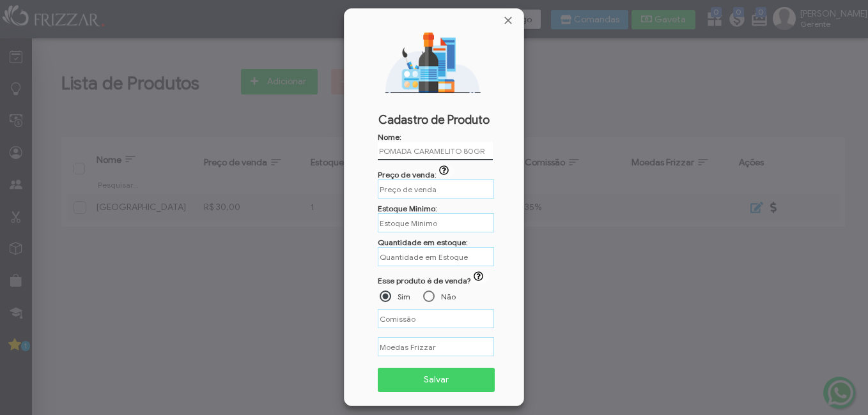 The height and width of the screenshot is (415, 868). What do you see at coordinates (434, 61) in the screenshot?
I see `img: Novo Produto` at bounding box center [434, 61].